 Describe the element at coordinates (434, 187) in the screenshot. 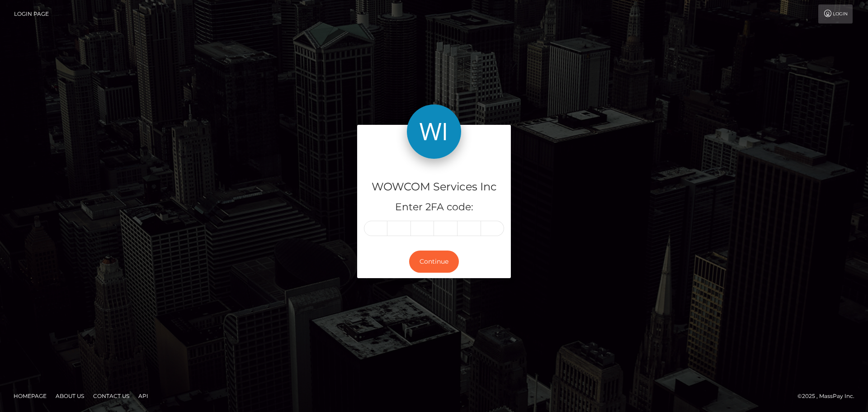

I see `h4: WOWCOM Services Inc` at that location.